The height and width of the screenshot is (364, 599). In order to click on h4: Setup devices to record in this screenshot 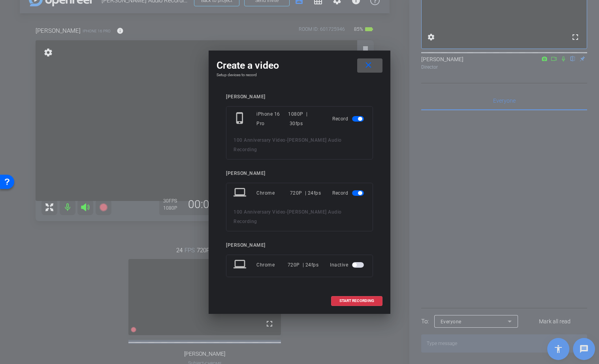, I will do `click(300, 75)`.